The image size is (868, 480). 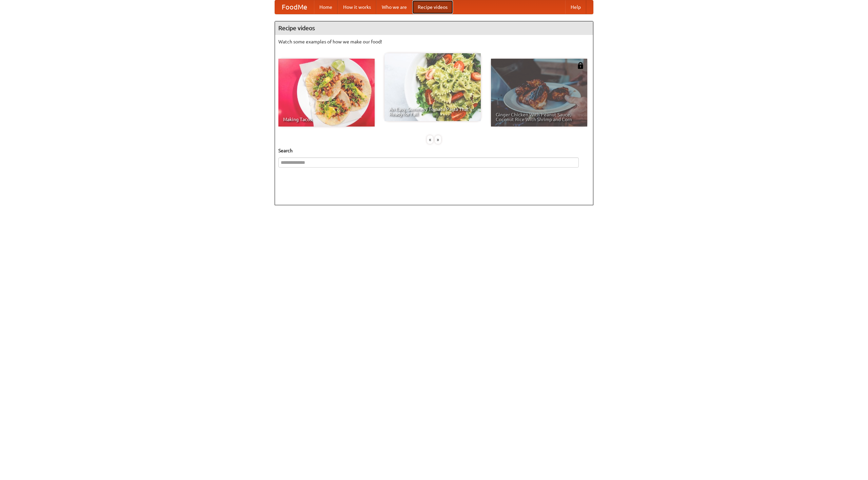 What do you see at coordinates (433, 87) in the screenshot?
I see `a: An Easy, Summery Tomato Pasta That's Ready for Fall` at bounding box center [433, 87].